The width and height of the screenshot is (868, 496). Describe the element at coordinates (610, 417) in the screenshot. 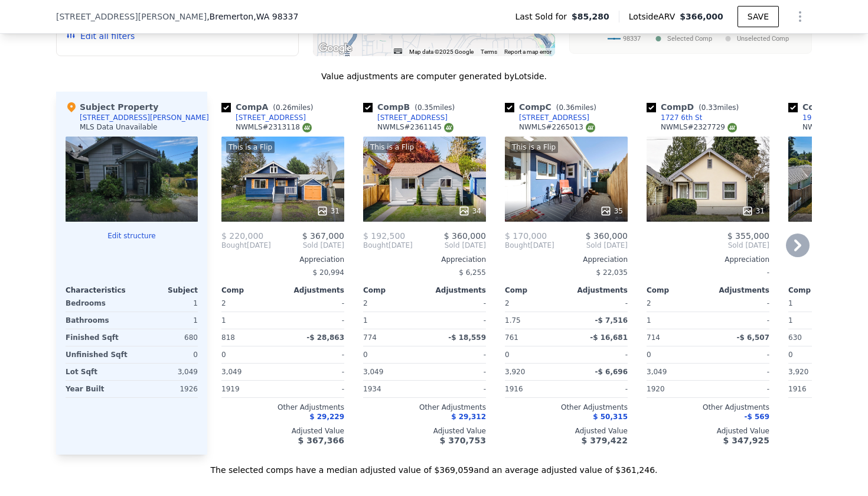

I see `span: $ 50,315` at that location.